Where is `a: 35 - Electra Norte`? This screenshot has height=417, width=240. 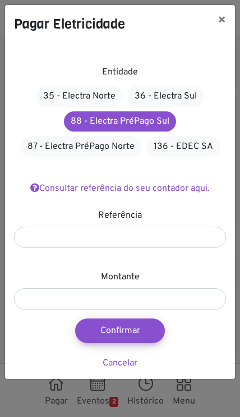 a: 35 - Electra Norte is located at coordinates (79, 96).